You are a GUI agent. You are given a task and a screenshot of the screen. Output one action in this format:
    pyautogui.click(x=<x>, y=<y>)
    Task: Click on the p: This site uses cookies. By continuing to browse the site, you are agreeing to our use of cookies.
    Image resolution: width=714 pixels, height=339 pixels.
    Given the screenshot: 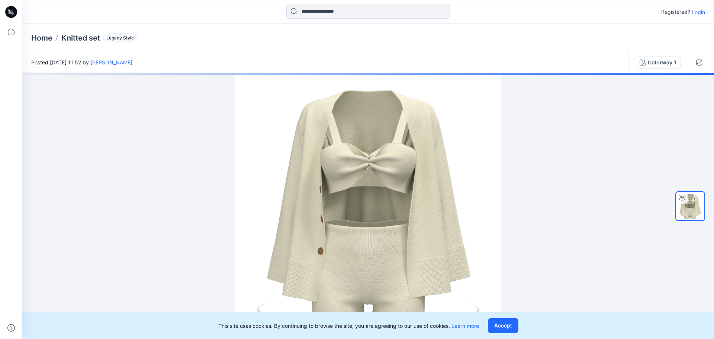 What is the action you would take?
    pyautogui.click(x=349, y=325)
    